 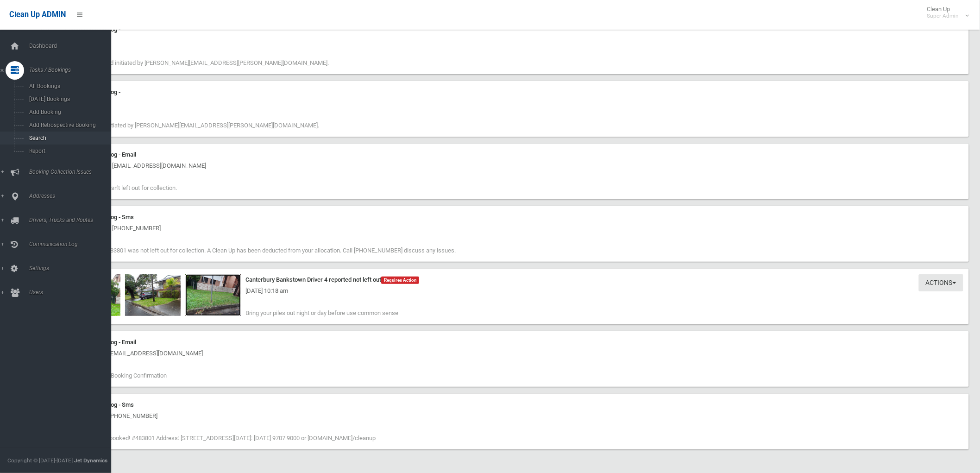 What do you see at coordinates (73, 46) in the screenshot?
I see `span: Dashboard` at bounding box center [73, 46].